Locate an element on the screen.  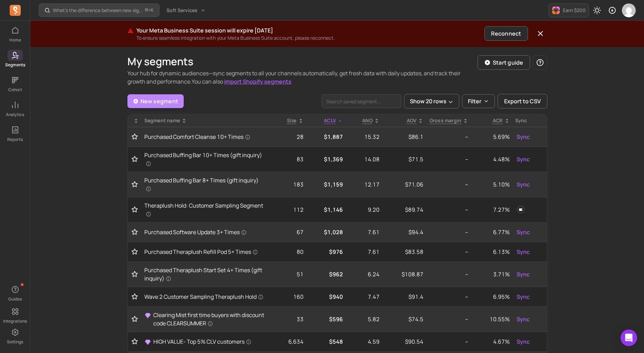
p: 4.48% is located at coordinates (492, 159).